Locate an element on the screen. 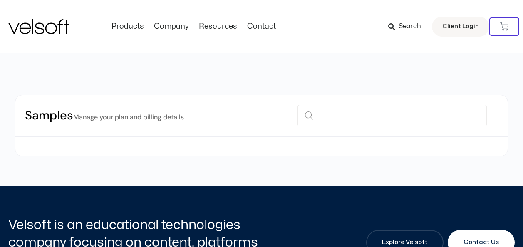 This screenshot has width=523, height=247. a: CompanyMenu Toggle is located at coordinates (172, 27).